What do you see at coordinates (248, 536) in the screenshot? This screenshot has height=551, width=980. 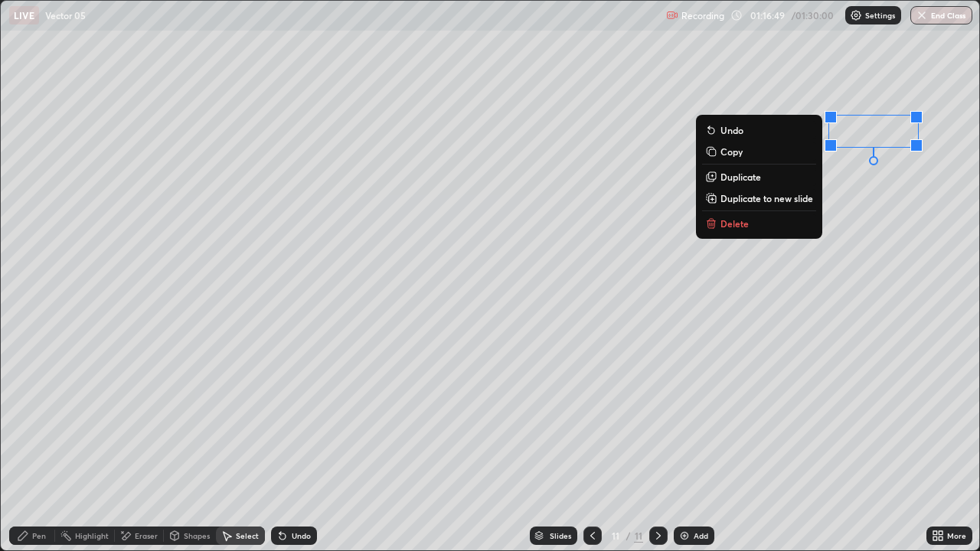 I see `div: Select` at bounding box center [248, 536].